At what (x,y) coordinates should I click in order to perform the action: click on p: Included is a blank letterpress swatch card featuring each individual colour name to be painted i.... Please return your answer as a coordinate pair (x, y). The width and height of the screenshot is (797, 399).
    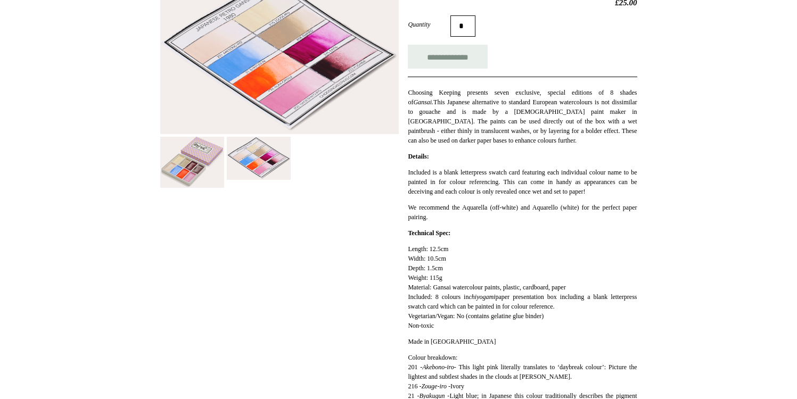
    Looking at the image, I should click on (522, 182).